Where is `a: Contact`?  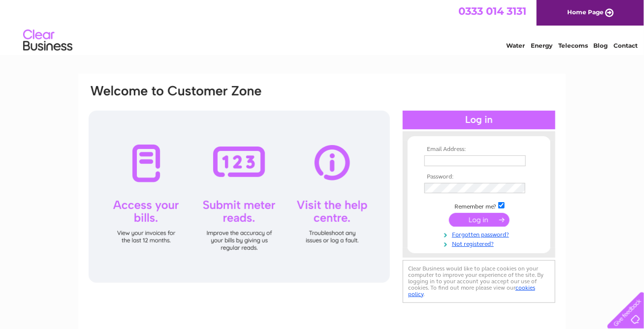 a: Contact is located at coordinates (625, 45).